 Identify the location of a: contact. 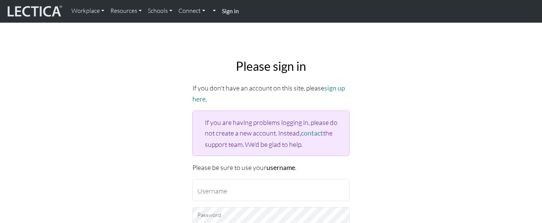
(312, 133).